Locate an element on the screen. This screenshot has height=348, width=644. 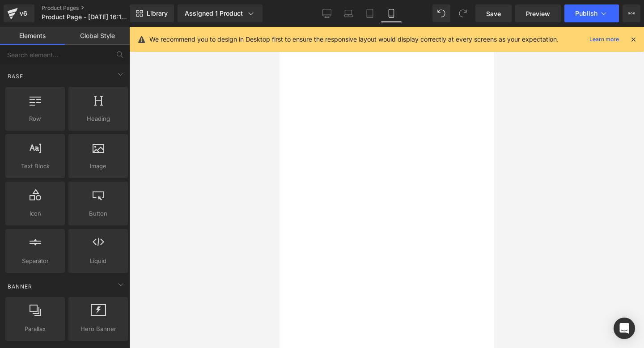
button: More is located at coordinates (632, 13).